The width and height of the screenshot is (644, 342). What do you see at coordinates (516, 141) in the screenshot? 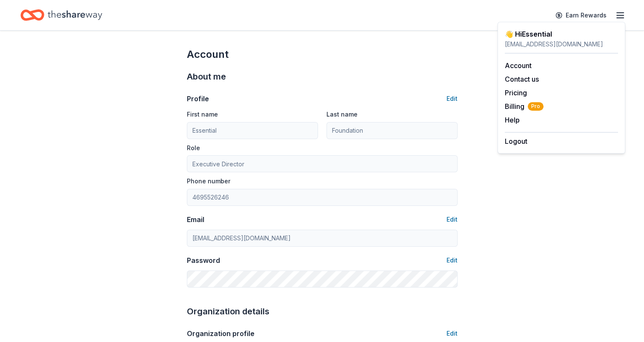
I see `button: Logout` at bounding box center [516, 141].